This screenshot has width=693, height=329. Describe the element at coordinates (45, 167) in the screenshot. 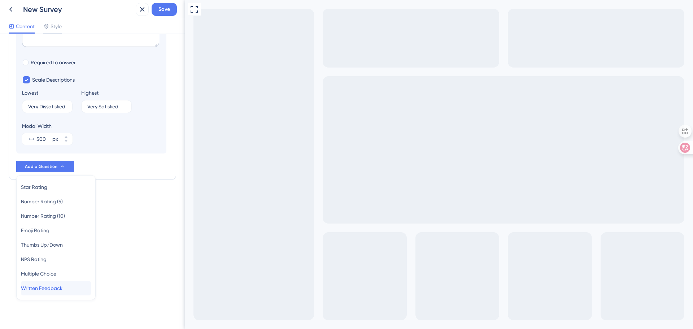

I see `button: Add a Question` at that location.